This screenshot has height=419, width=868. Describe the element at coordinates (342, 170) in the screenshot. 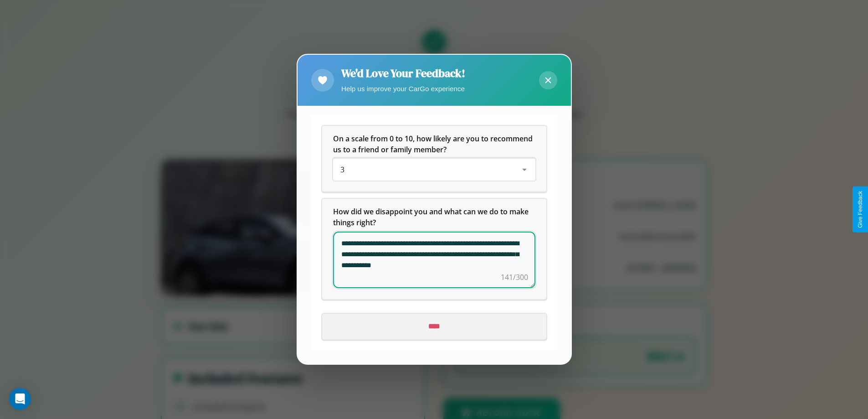

I see `span: 3` at that location.